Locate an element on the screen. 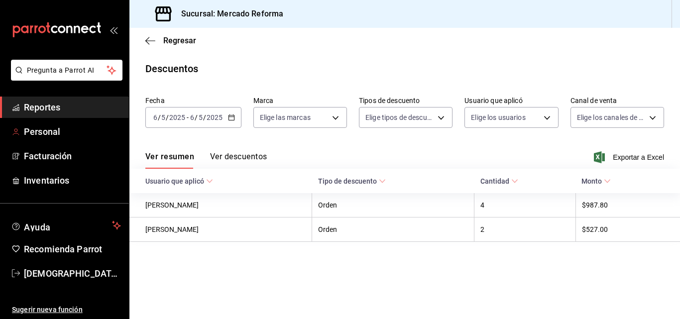 The height and width of the screenshot is (319, 680). a: Pregunta a Parrot AI is located at coordinates (65, 77).